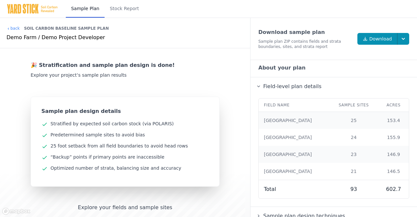 The image size is (417, 217). Describe the element at coordinates (119, 146) in the screenshot. I see `div: 25 foot setback from all field boundaries to avoid head rows` at that location.